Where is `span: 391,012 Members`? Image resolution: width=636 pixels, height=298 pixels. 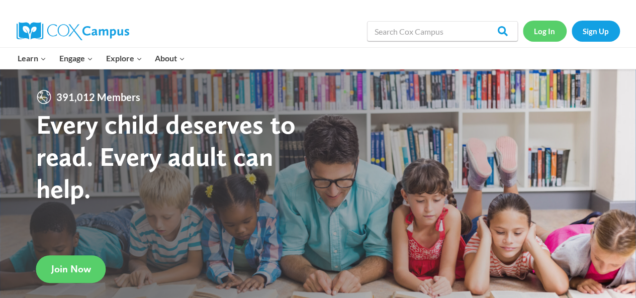
span: 391,012 Members is located at coordinates (98, 97).